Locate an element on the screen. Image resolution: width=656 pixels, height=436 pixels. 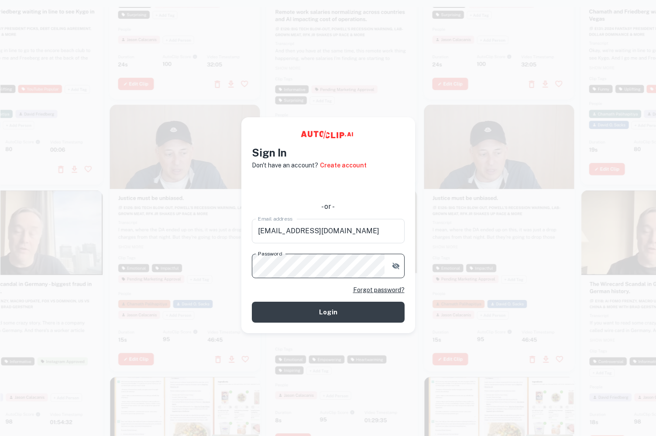
div: - or - is located at coordinates (328, 207).